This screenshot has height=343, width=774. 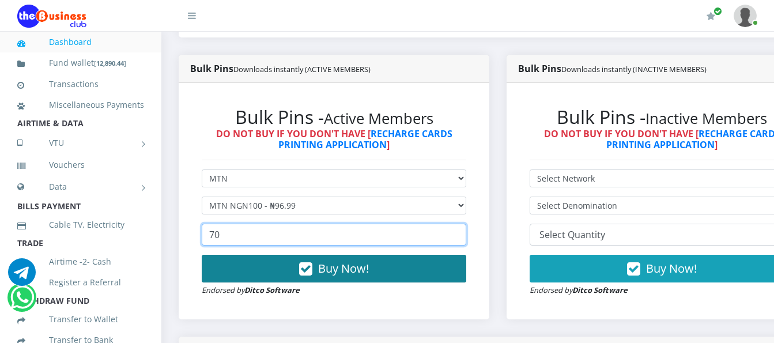 What do you see at coordinates (302, 69) in the screenshot?
I see `small: Downloads instantly (ACTIVE MEMBERS)` at bounding box center [302, 69].